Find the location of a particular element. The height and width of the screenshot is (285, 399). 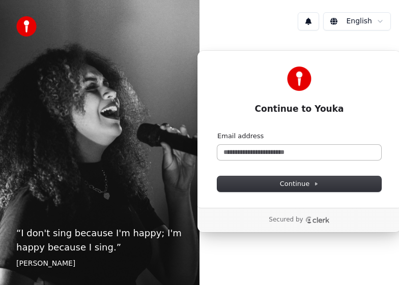

img: Youka is located at coordinates (299, 79).